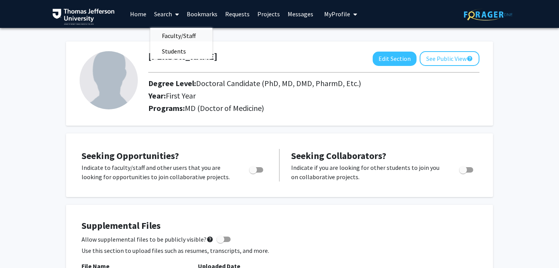 The height and width of the screenshot is (268, 559). What do you see at coordinates (148, 240) in the screenshot?
I see `span: Allow supplemental files to be publicly visible?` at bounding box center [148, 240].